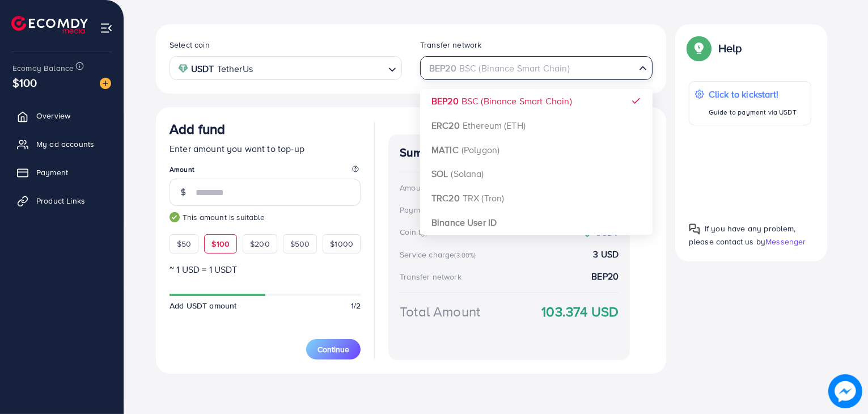 The height and width of the screenshot is (414, 868). What do you see at coordinates (785, 241) in the screenshot?
I see `span: Messenger` at bounding box center [785, 241].